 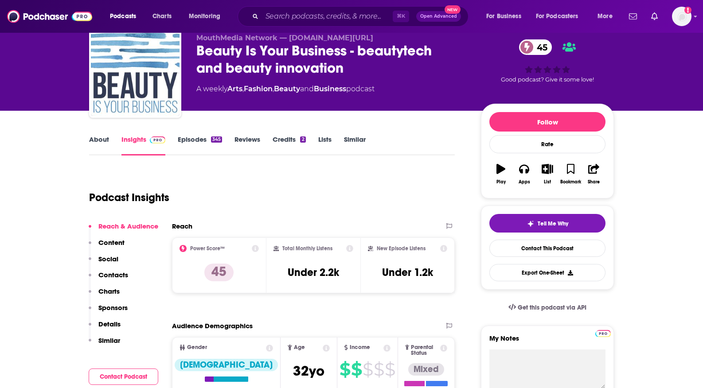 What do you see at coordinates (688, 10) in the screenshot?
I see `svg: Add a profile image` at bounding box center [688, 10].